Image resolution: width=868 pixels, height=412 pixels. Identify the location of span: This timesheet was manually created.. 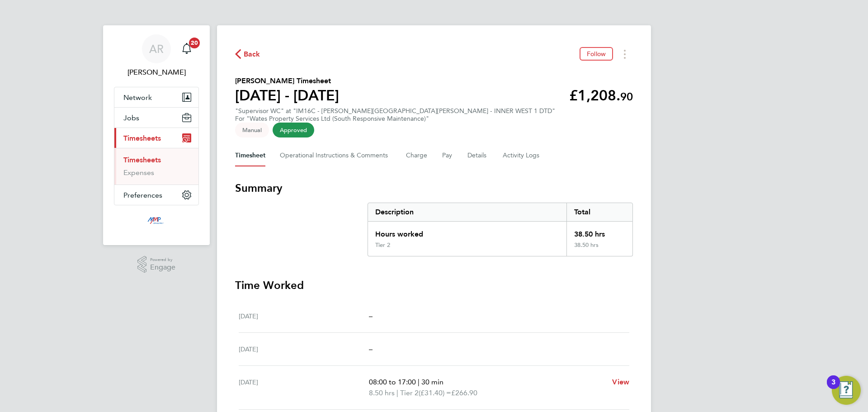
(252, 130).